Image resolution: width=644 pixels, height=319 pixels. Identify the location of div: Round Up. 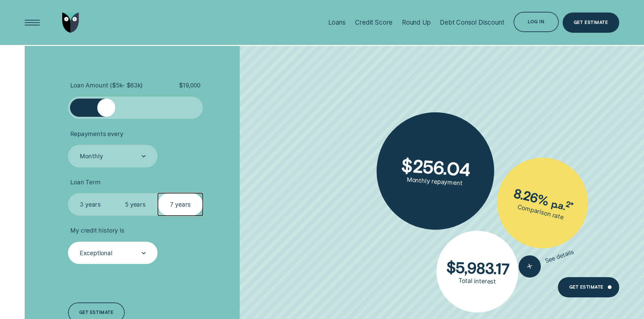
(416, 22).